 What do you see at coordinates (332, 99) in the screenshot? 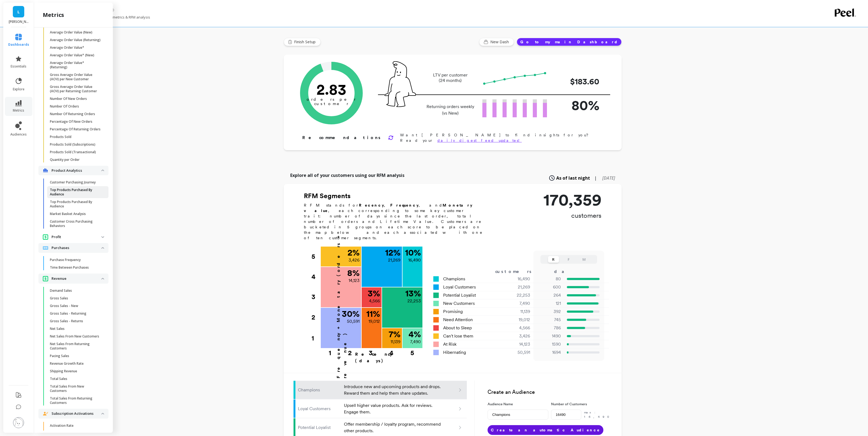
I see `tspan: orders per` at bounding box center [332, 99].